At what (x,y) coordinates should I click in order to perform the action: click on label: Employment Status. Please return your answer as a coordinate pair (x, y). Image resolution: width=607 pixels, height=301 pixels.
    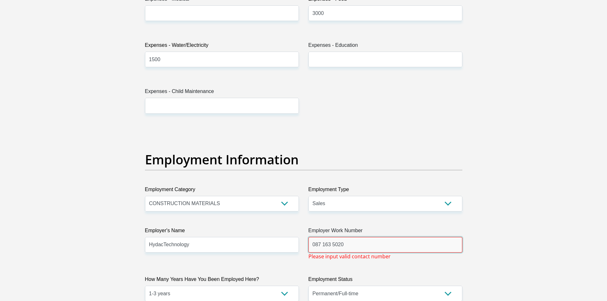
    Looking at the image, I should click on (385, 281).